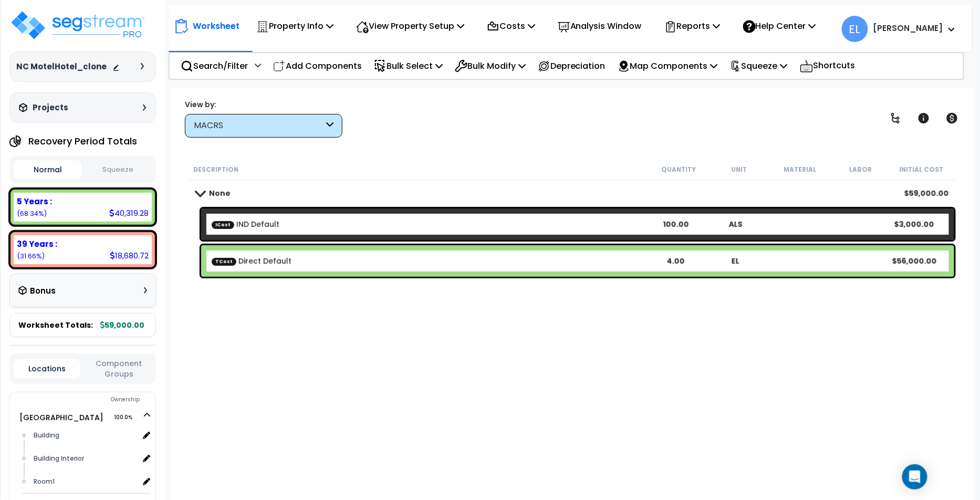 This screenshot has height=500, width=980. I want to click on small: Initial Cost, so click(921, 169).